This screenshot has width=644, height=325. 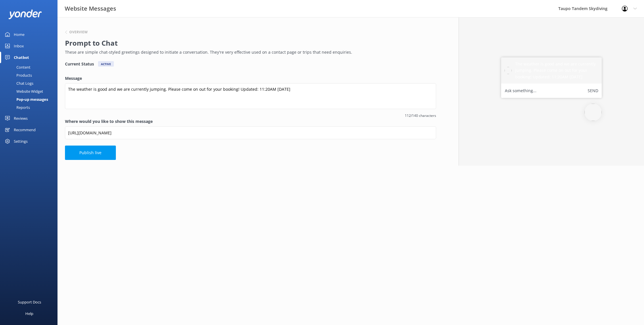 I want to click on span: 112/140 characters, so click(x=250, y=115).